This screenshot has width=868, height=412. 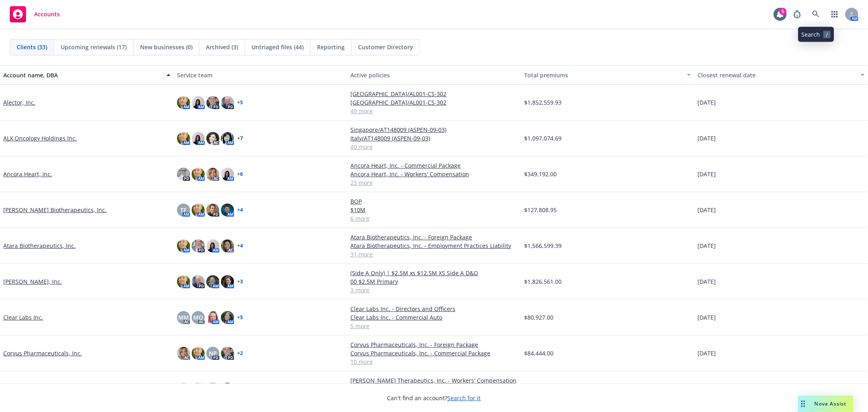 What do you see at coordinates (835, 15) in the screenshot?
I see `a: Switch app` at bounding box center [835, 15].